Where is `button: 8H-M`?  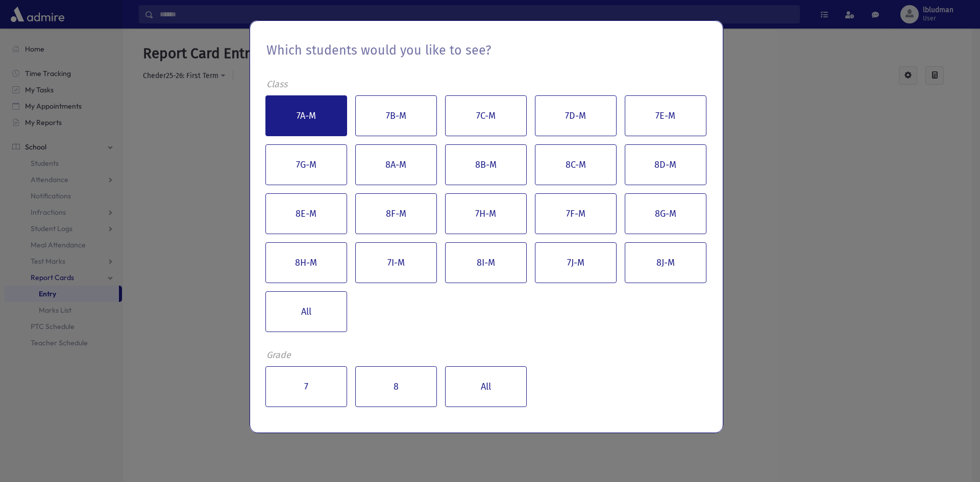 button: 8H-M is located at coordinates (307, 263).